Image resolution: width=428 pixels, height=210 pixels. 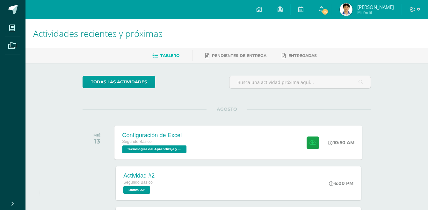 I want to click on div: Actividad #2, so click(x=139, y=176).